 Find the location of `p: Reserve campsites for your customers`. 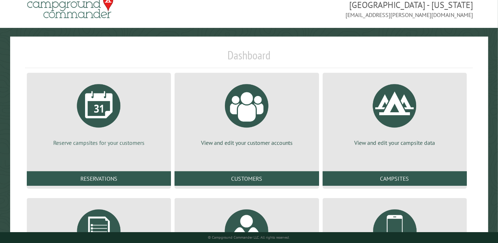

p: Reserve campsites for your customers is located at coordinates (99, 143).